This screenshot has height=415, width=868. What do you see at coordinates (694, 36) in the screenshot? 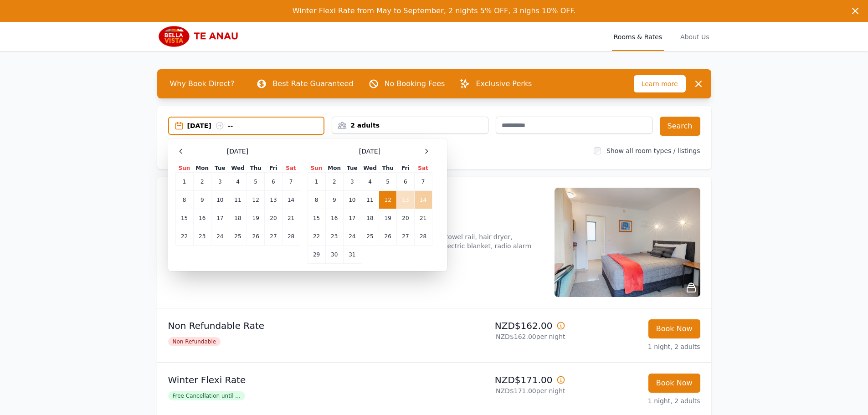
I see `a: About Us` at bounding box center [694, 36].